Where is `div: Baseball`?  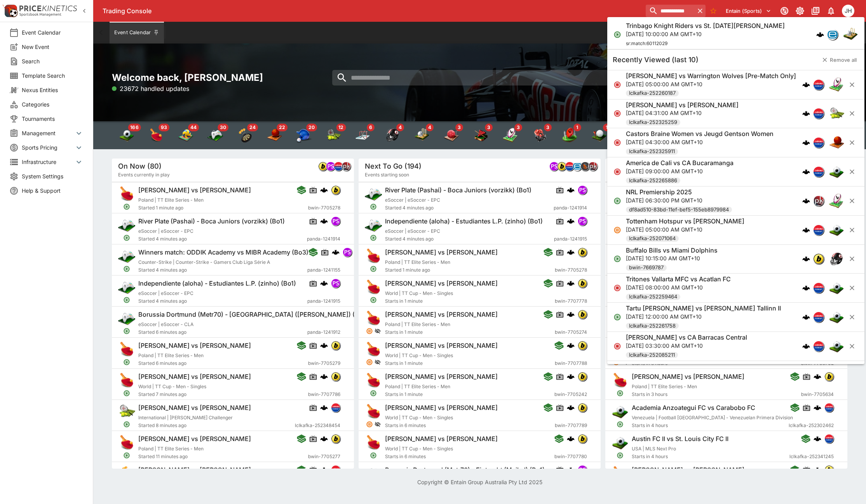
div: Baseball is located at coordinates (304, 135).